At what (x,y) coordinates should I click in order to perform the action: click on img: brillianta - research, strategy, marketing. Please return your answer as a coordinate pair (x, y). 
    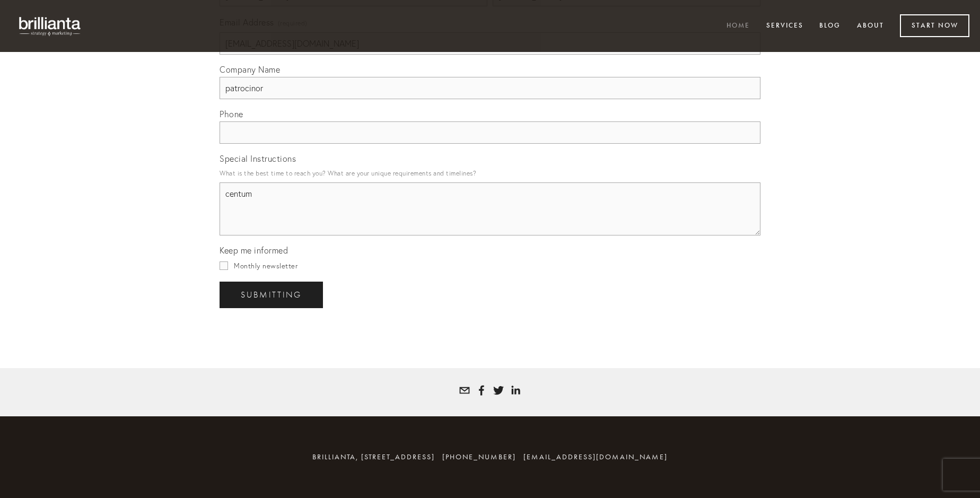
    Looking at the image, I should click on (51, 26).